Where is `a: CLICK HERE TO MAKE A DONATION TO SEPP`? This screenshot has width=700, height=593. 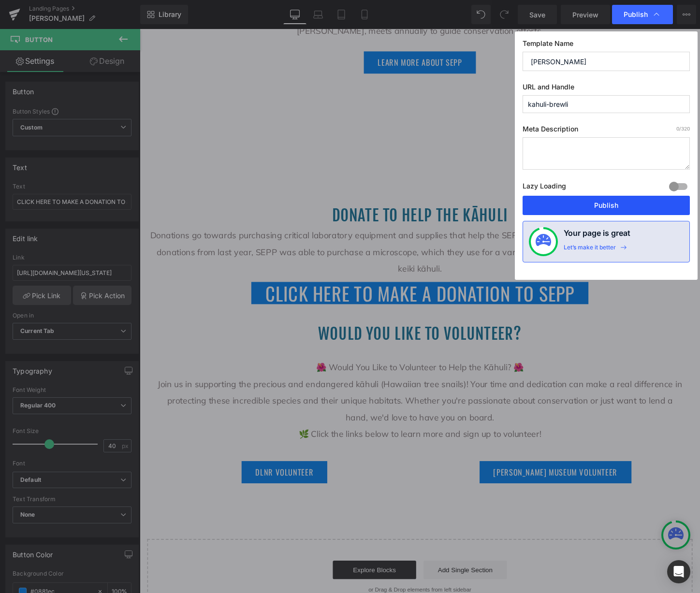 a: CLICK HERE TO MAKE A DONATION TO SEPP is located at coordinates (292, 275).